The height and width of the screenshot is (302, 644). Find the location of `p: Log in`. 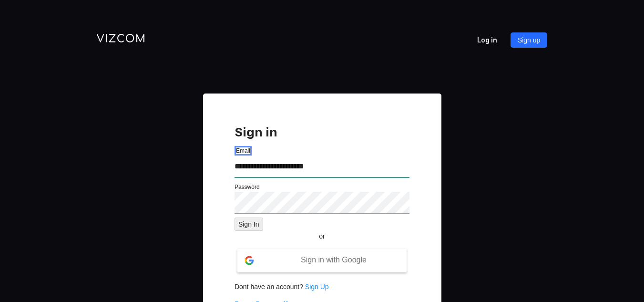

p: Log in is located at coordinates (494, 39).